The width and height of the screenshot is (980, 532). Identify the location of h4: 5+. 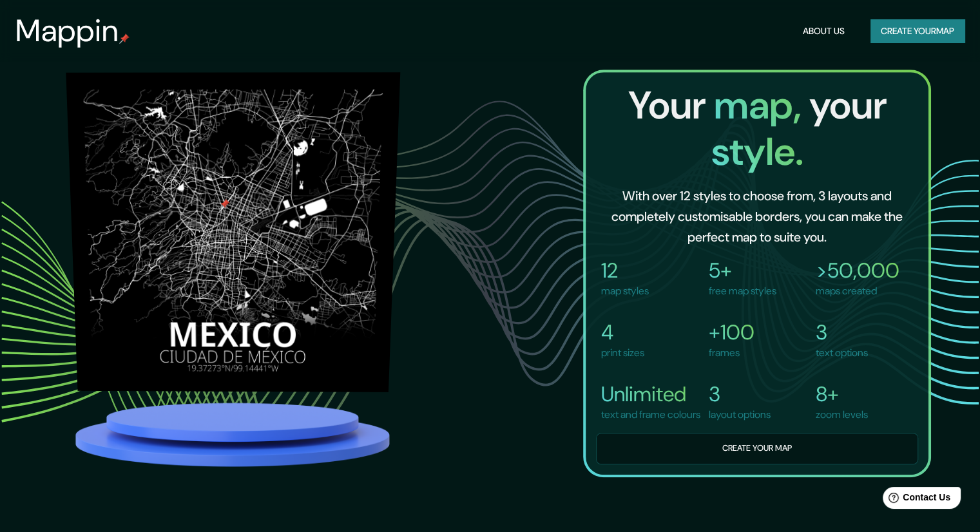
(743, 271).